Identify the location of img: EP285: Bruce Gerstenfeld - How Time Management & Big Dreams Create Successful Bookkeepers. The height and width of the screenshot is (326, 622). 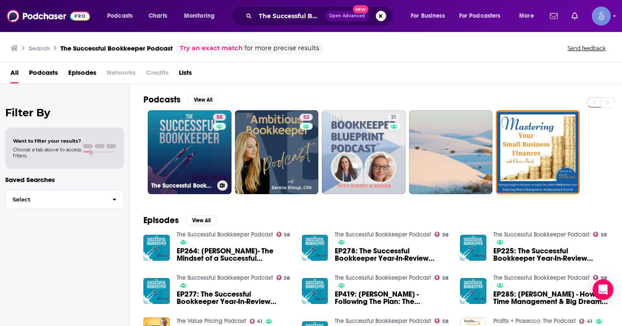
(473, 291).